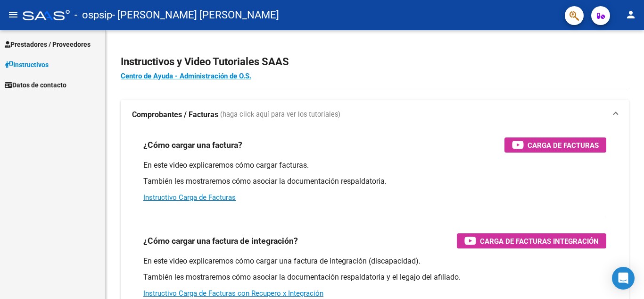  What do you see at coordinates (531, 241) in the screenshot?
I see `button: Carga de Facturas Integración` at bounding box center [531, 241].